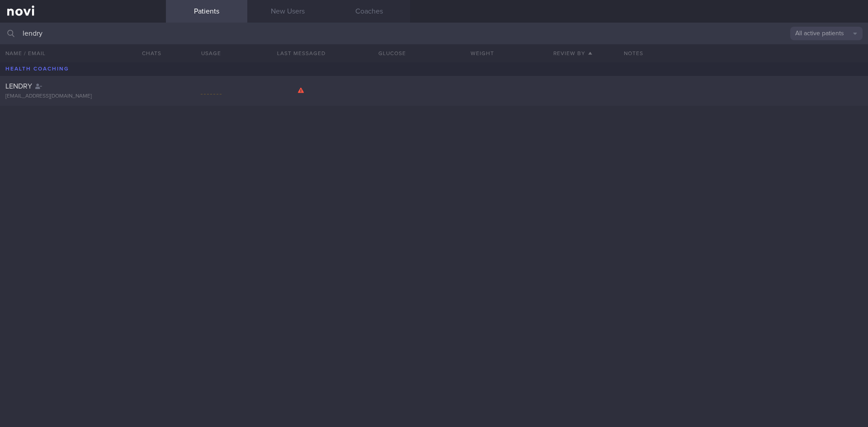 The height and width of the screenshot is (427, 868). Describe the element at coordinates (743, 53) in the screenshot. I see `div: Notes` at that location.